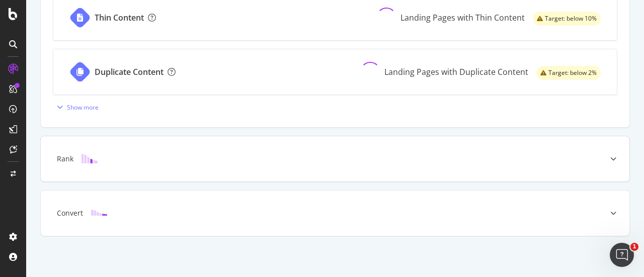 The height and width of the screenshot is (277, 644). What do you see at coordinates (119, 18) in the screenshot?
I see `div: Thin Content` at bounding box center [119, 18].